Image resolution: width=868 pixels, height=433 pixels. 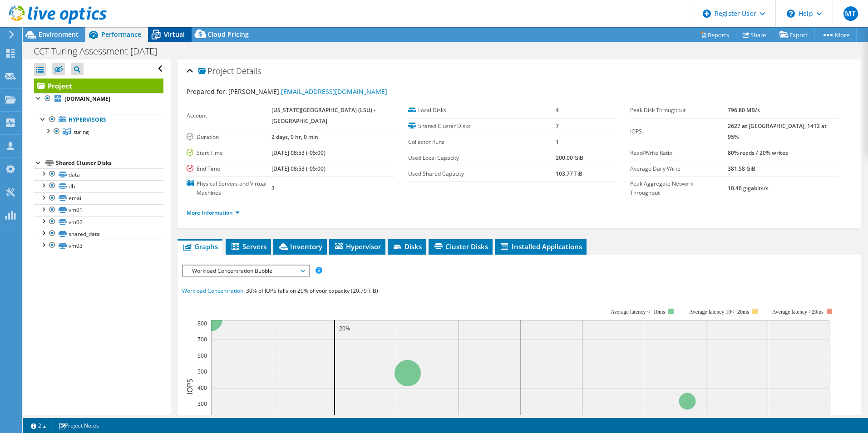 What do you see at coordinates (482, 174) in the screenshot?
I see `label: Used Shared Capacity` at bounding box center [482, 174].